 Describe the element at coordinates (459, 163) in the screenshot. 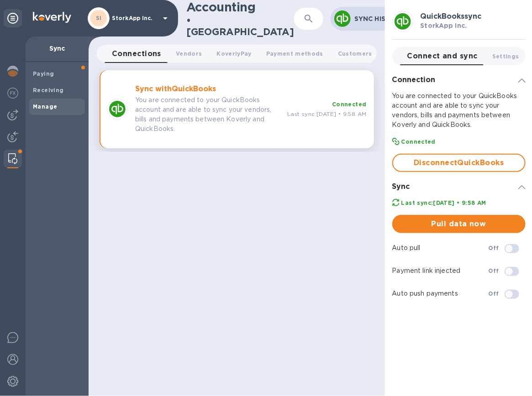

I see `span: Disconnect QuickBooks` at that location.